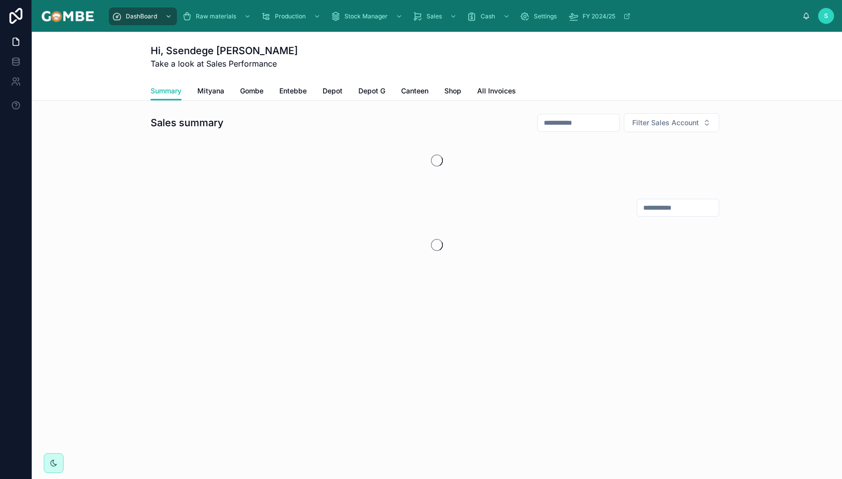 This screenshot has width=842, height=479. I want to click on a: Entebbe, so click(293, 92).